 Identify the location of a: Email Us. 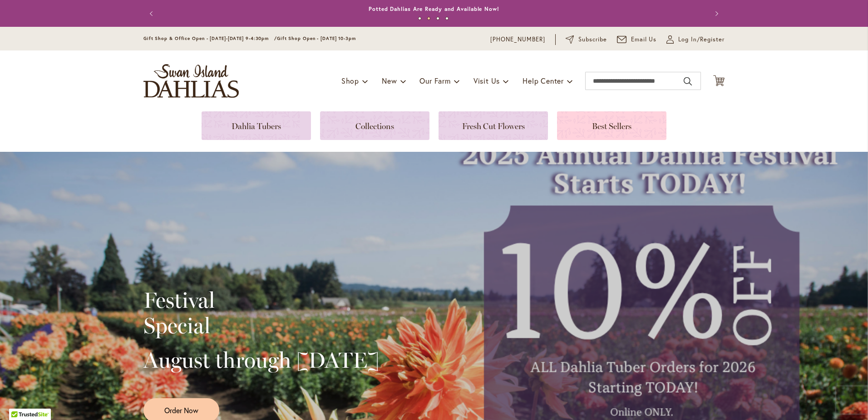
(637, 40).